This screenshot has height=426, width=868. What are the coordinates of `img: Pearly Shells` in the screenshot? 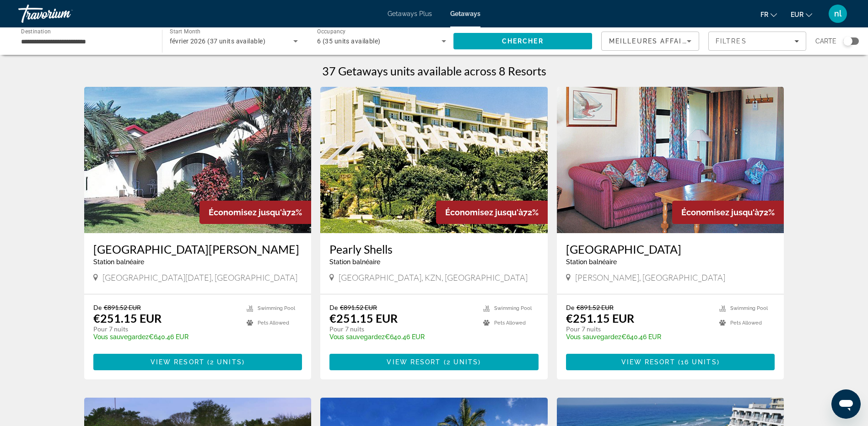 It's located at (434, 160).